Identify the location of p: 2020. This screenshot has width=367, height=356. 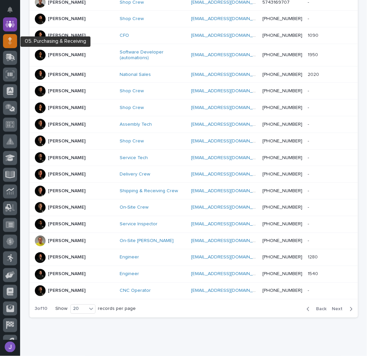
(314, 74).